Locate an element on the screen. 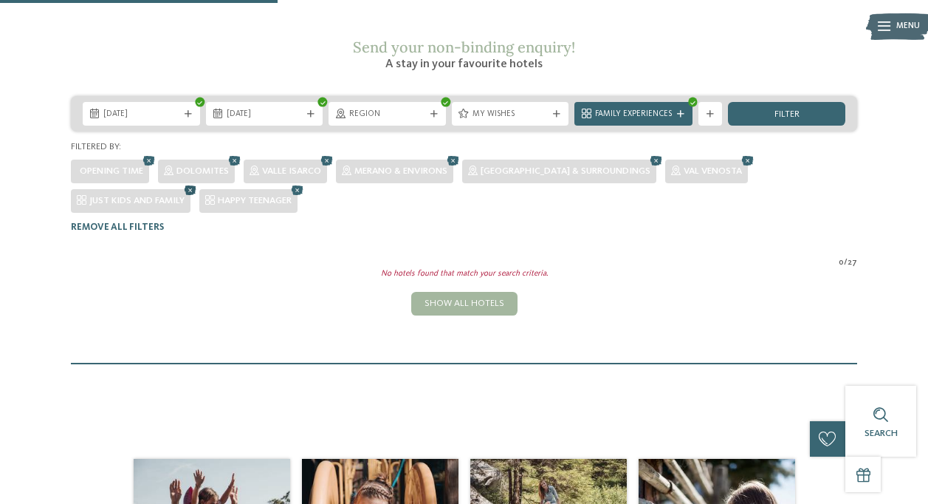  span: filter is located at coordinates (787, 114).